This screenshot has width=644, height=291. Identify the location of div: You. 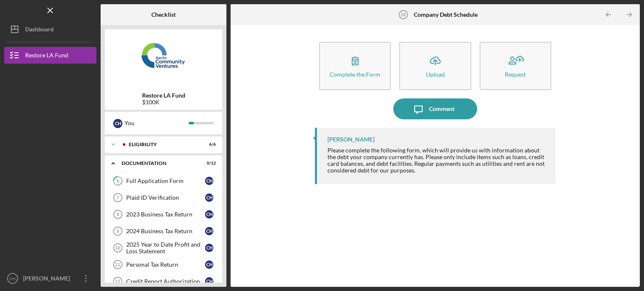
(157, 123).